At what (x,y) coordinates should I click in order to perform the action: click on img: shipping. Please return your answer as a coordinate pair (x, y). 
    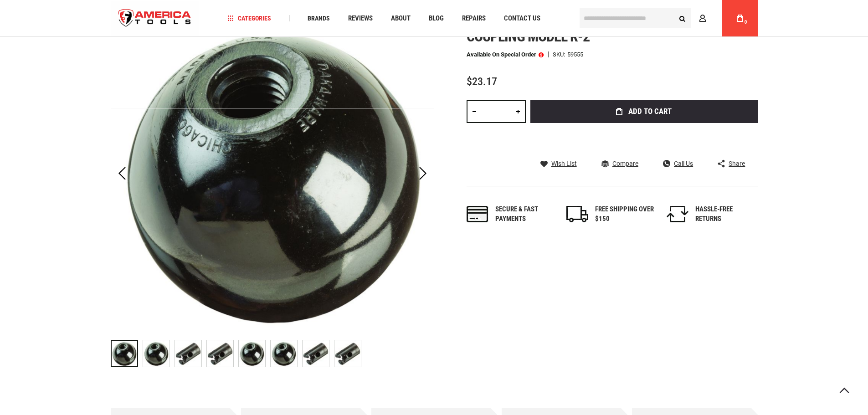
    Looking at the image, I should click on (577, 214).